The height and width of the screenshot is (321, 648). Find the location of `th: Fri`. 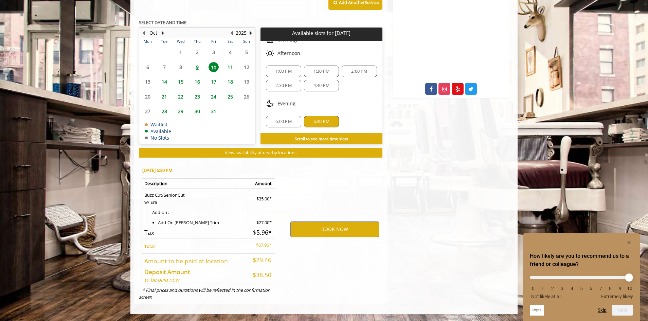

th: Fri is located at coordinates (214, 41).